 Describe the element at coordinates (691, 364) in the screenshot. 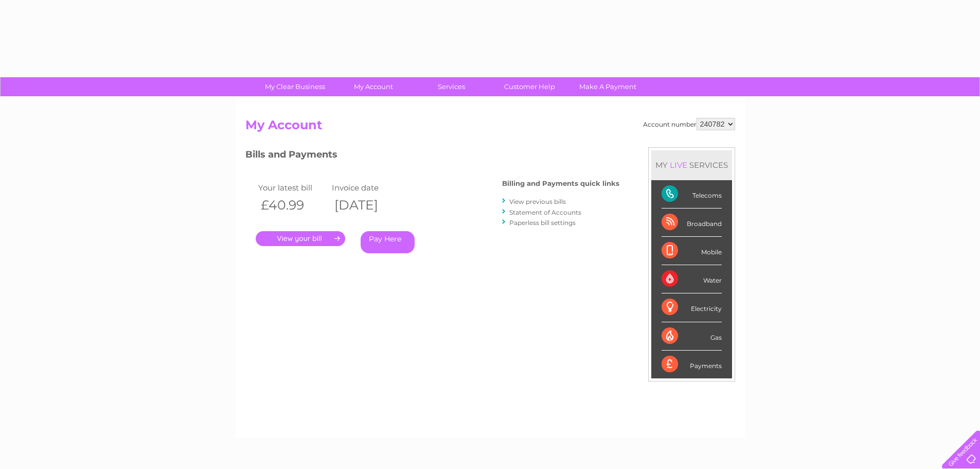

I see `div: Payments` at that location.